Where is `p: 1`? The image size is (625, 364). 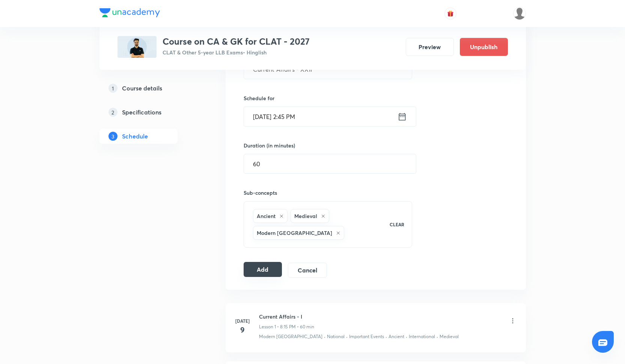 p: 1 is located at coordinates (113, 88).